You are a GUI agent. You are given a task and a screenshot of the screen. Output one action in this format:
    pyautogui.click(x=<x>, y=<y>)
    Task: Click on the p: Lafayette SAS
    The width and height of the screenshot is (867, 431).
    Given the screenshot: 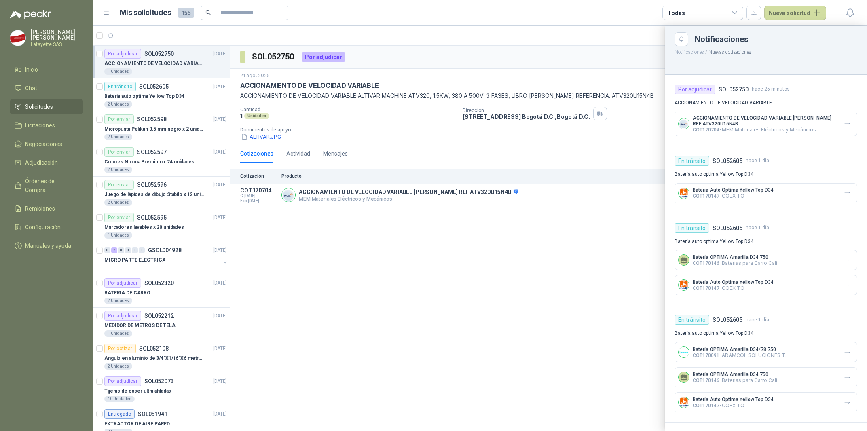 What is the action you would take?
    pyautogui.click(x=57, y=44)
    